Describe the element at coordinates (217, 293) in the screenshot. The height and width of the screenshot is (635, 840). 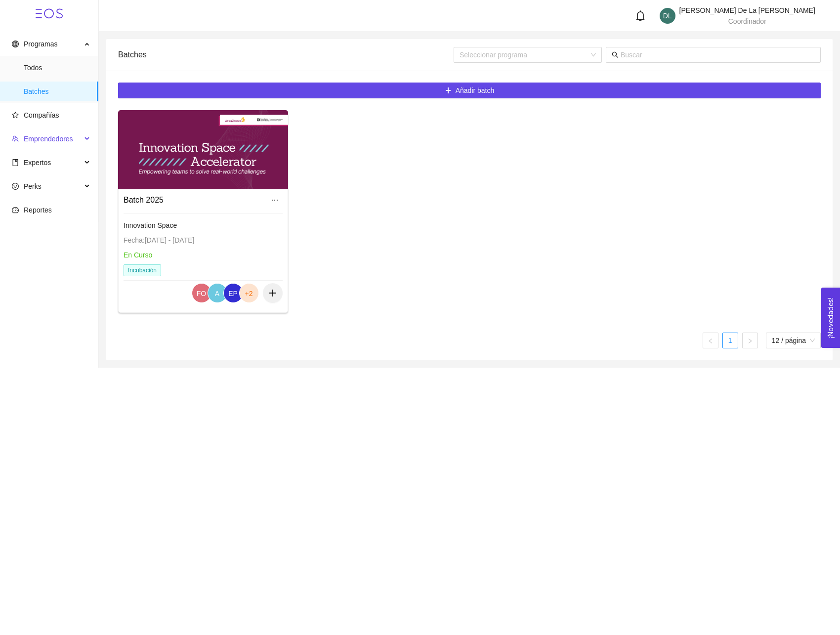
I see `span: A` at that location.